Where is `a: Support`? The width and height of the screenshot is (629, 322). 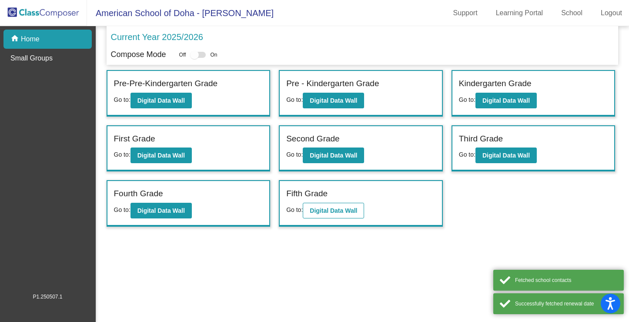
a: Support is located at coordinates (466, 13).